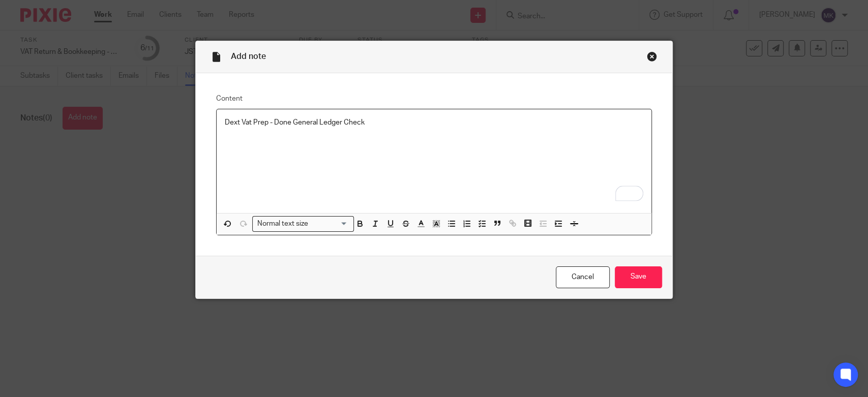  What do you see at coordinates (329, 223) in the screenshot?
I see `input: Search for option` at bounding box center [329, 223].